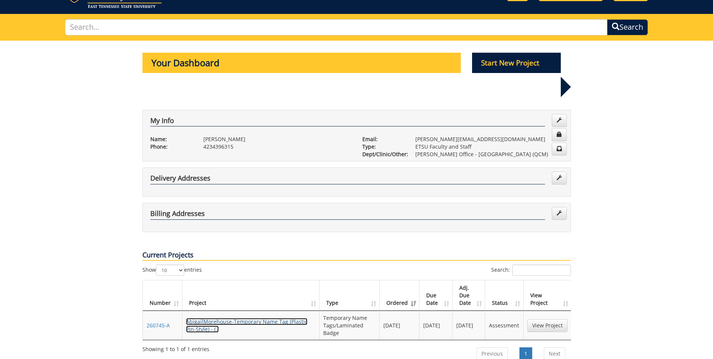 This screenshot has width=713, height=359. I want to click on h4: Billing Addresses, so click(348, 215).